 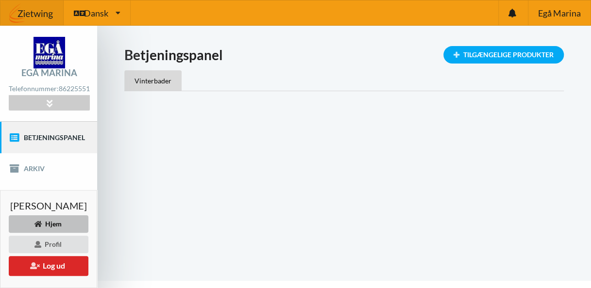 I want to click on div: Telefonnummer:, so click(x=49, y=89).